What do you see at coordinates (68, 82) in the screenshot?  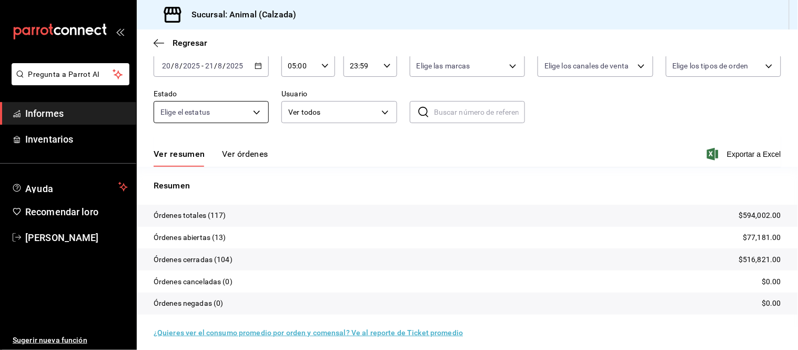 I see `a: Pregunta a Parrot AI` at bounding box center [68, 82].